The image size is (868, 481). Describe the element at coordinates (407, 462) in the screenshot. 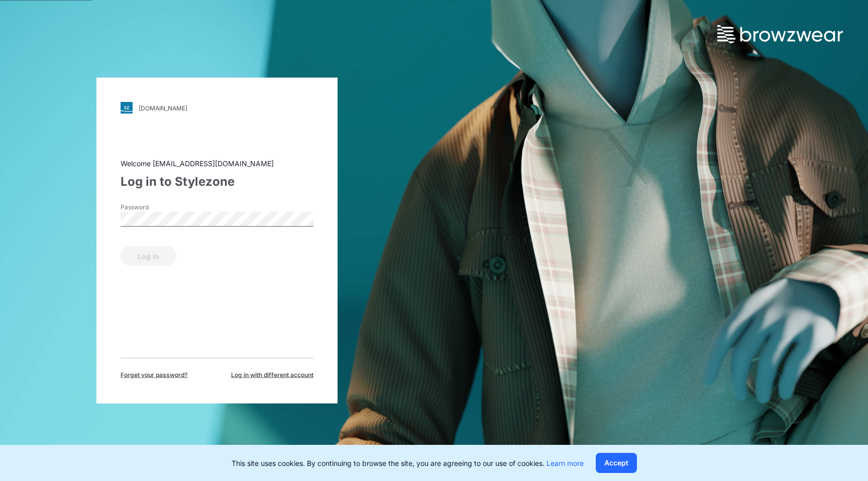

I see `p: This site uses cookies. By continuing to browse the site, you are agreeing to our use of cookies.` at that location.